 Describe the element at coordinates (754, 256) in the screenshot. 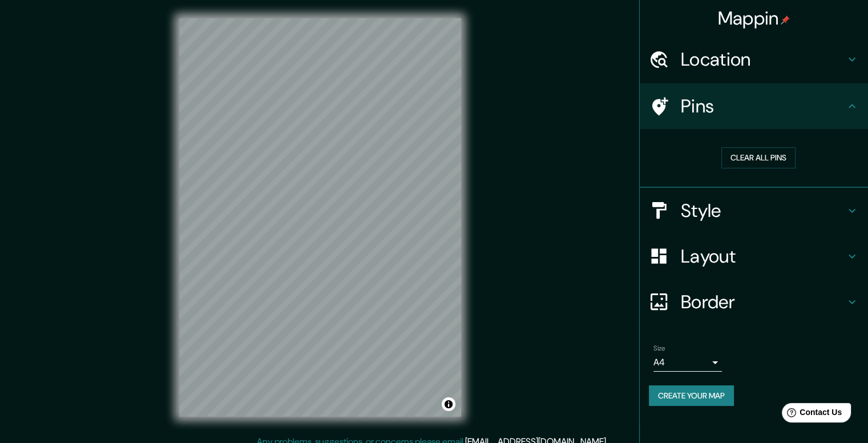

I see `div: Layout` at that location.